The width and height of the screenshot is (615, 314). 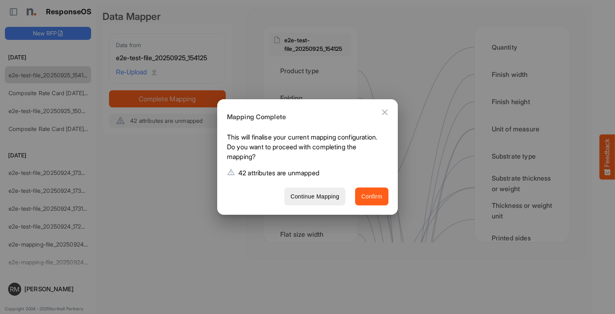 I want to click on button: Close dialog, so click(x=385, y=112).